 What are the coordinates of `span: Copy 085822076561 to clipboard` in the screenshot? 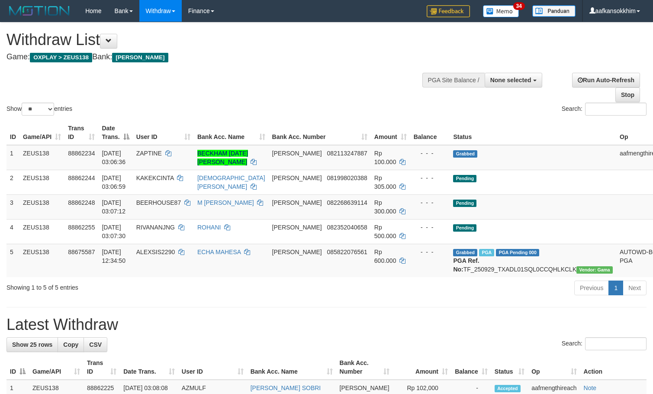 It's located at (346, 252).